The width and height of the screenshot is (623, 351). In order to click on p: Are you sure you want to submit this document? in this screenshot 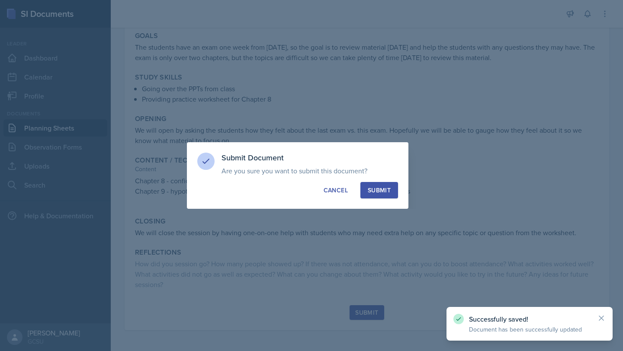, I will do `click(310, 171)`.